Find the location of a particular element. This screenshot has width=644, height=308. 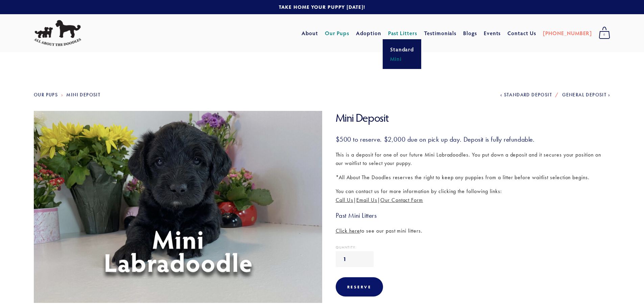

h3: $500 to reserve. $2,000 due on pick up day. Deposit is fully refundable. is located at coordinates (473, 139).